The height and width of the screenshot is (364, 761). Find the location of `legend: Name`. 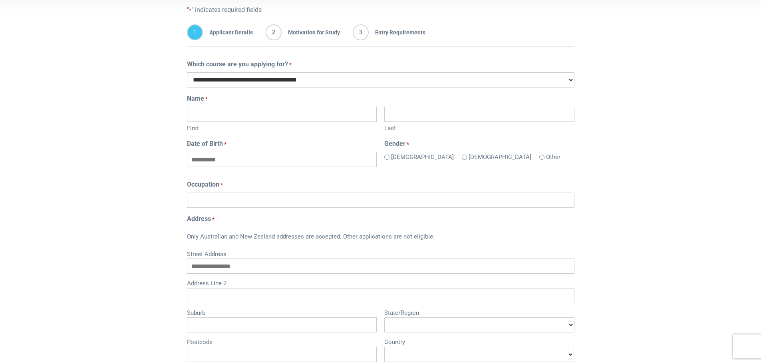

legend: Name is located at coordinates (381, 99).